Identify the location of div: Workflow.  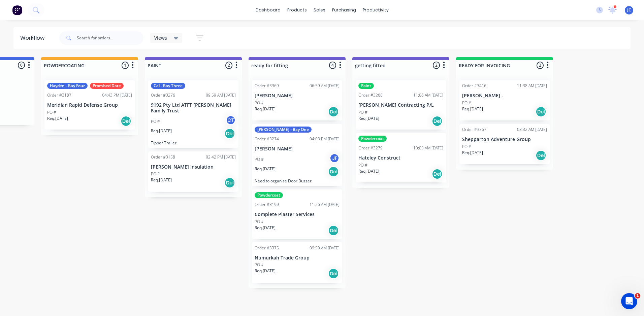
(34, 38).